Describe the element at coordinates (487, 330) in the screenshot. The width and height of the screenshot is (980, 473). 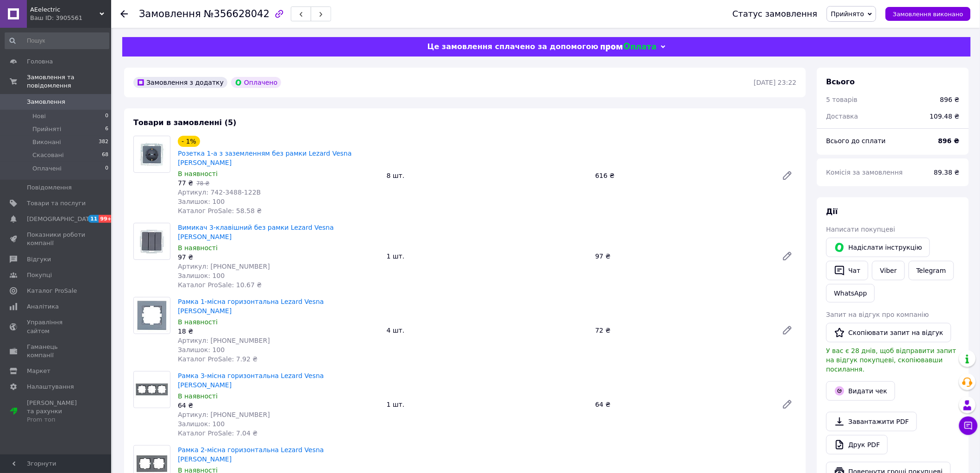
I see `div: 4 шт.` at that location.